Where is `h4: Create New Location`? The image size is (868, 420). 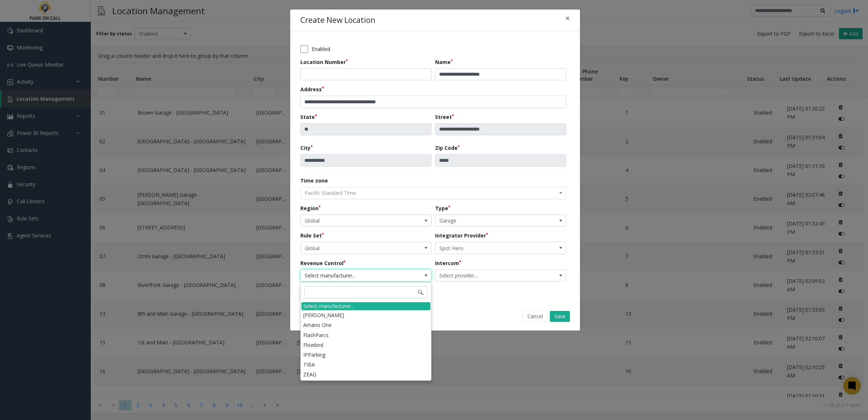
h4: Create New Location is located at coordinates (338, 20).